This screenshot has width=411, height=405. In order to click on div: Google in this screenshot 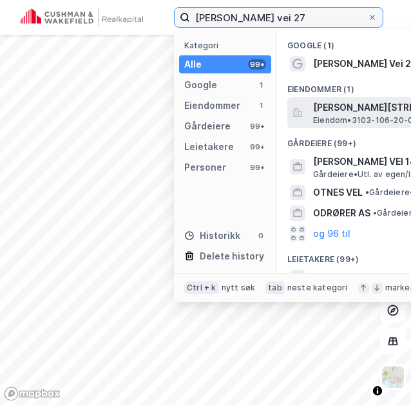, I will do `click(200, 85)`.